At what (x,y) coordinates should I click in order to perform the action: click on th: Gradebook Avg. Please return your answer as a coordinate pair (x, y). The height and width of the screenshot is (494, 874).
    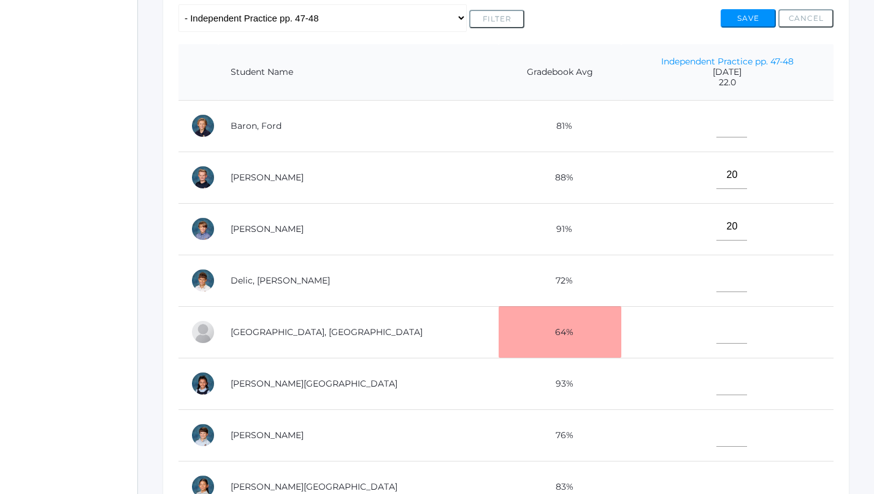
    Looking at the image, I should click on (560, 72).